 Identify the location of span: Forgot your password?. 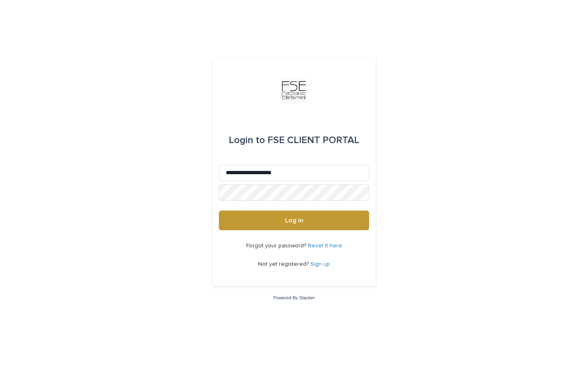
(277, 246).